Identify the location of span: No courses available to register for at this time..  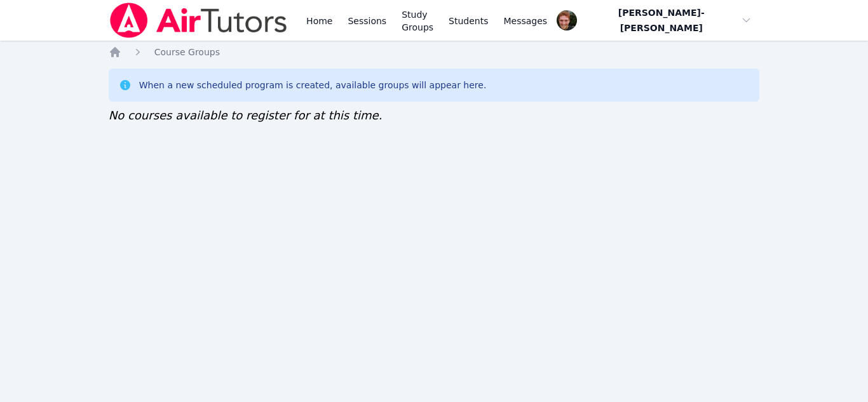
(245, 115).